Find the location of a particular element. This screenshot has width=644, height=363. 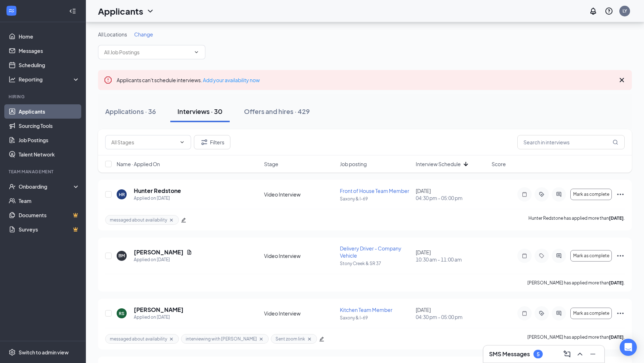

span: Stage is located at coordinates (271, 164).